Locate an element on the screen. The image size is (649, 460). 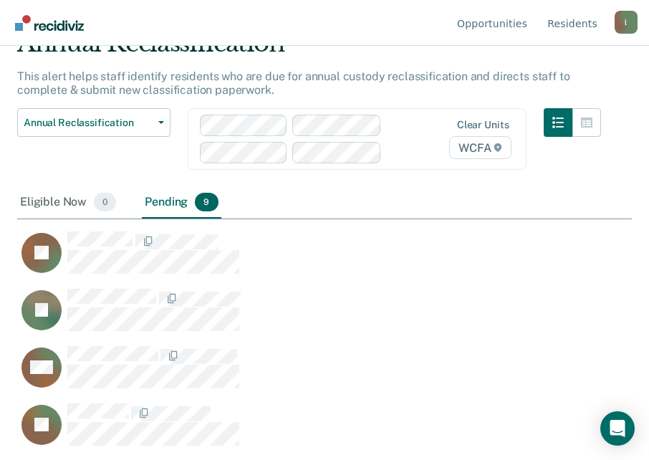
div: Clear units is located at coordinates (483, 125).